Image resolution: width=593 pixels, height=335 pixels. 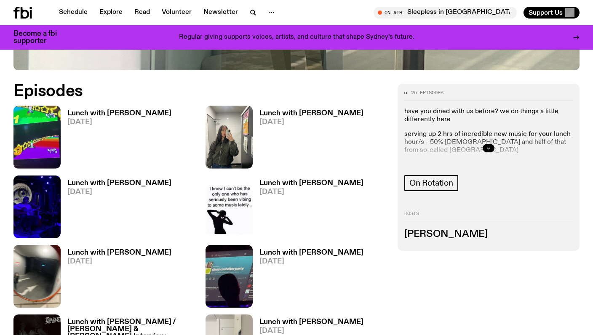 What do you see at coordinates (40, 37) in the screenshot?
I see `h3: Become a fbi supporter` at bounding box center [40, 37].